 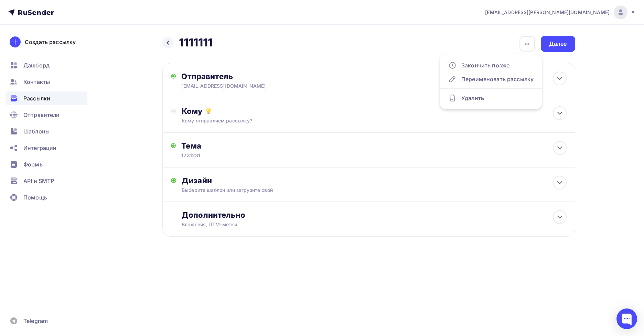 What do you see at coordinates (40, 148) in the screenshot?
I see `span: Интеграции` at bounding box center [40, 148].